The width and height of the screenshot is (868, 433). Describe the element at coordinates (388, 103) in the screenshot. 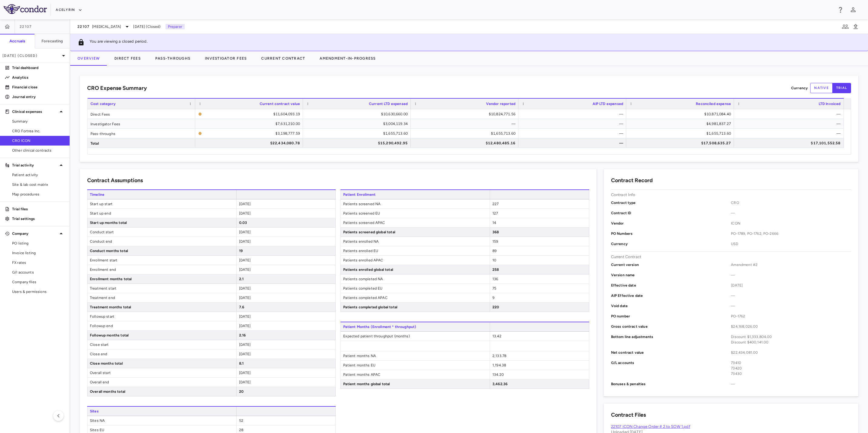

I see `span: Current LTD expensed` at that location.